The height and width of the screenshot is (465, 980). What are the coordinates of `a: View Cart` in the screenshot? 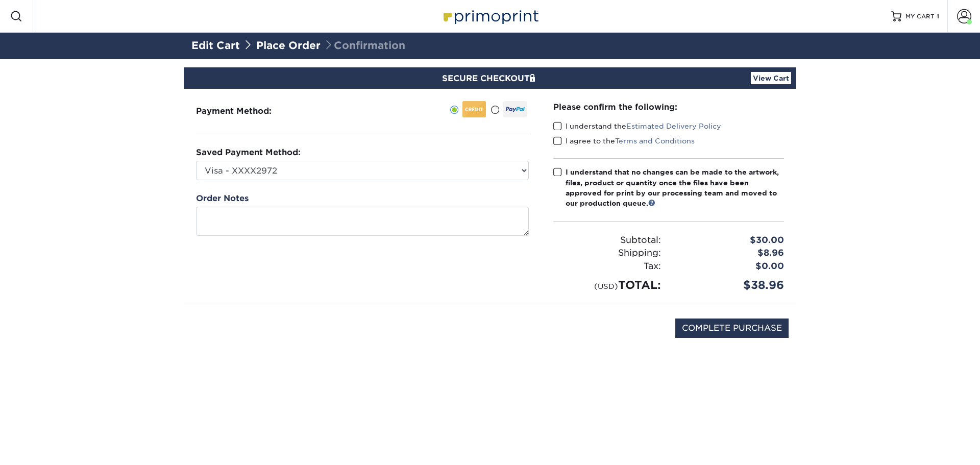 It's located at (771, 78).